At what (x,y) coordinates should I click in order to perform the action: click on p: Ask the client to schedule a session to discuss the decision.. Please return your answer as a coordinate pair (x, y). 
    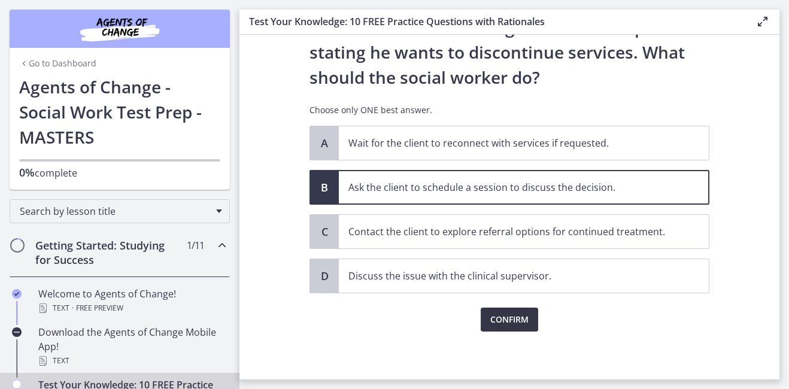
    Looking at the image, I should click on (512, 187).